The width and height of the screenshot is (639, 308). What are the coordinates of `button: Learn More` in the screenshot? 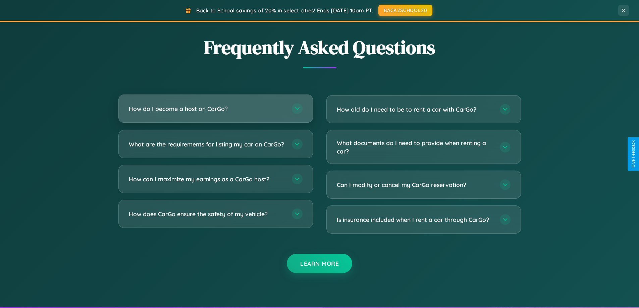 It's located at (319, 263).